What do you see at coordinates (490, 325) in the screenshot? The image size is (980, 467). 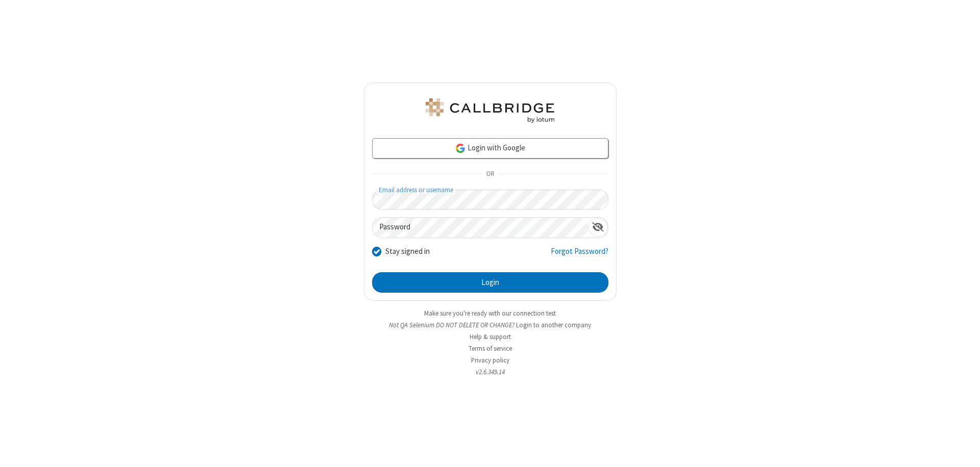 I see `li: Not QA Selenium DO NOT DELETE OR CHANGE?` at bounding box center [490, 325].